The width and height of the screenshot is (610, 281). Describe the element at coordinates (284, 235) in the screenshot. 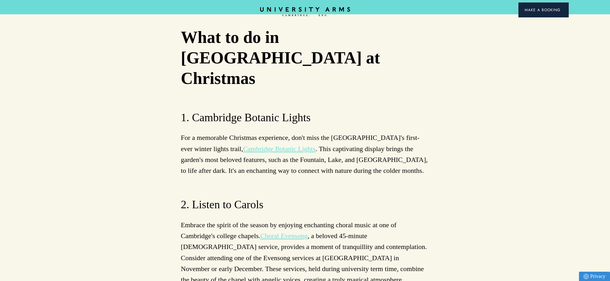

I see `a: Choral Evensong` at that location.